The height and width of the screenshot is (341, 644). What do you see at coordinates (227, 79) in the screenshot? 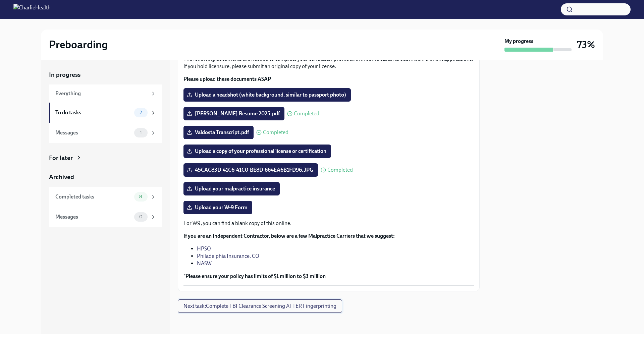
I see `strong: Please upload these documents ASAP` at bounding box center [227, 79].